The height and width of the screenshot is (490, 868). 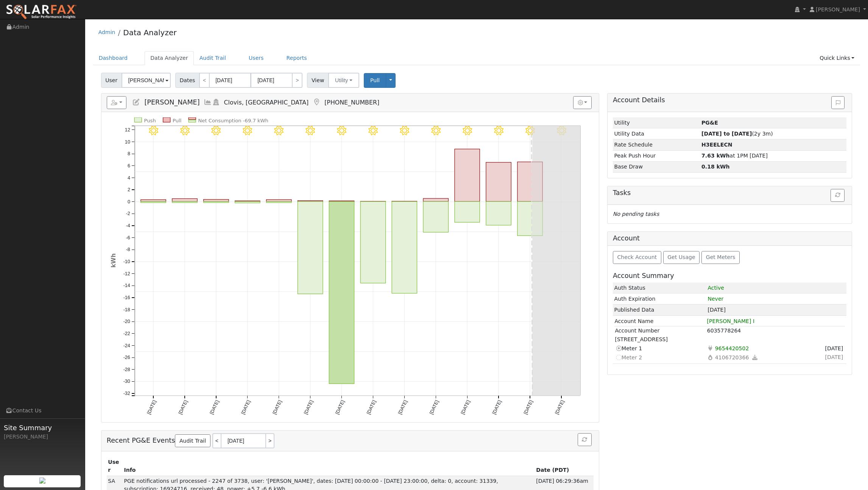 I want to click on text: 6, so click(x=129, y=166).